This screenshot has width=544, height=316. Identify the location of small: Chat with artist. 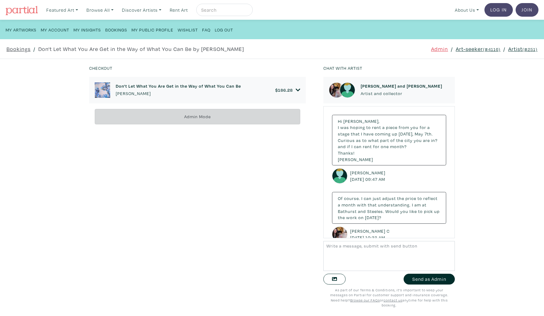
(343, 68).